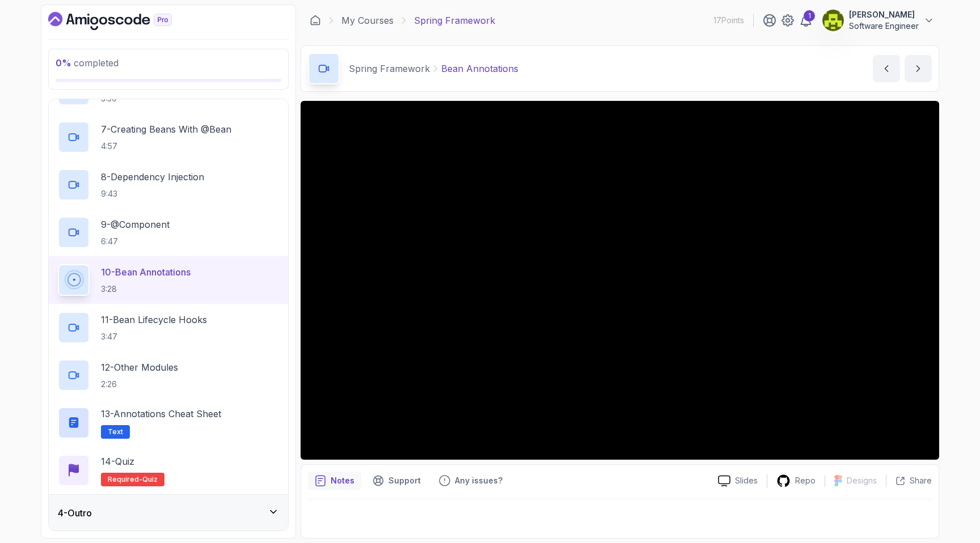 The width and height of the screenshot is (980, 543). What do you see at coordinates (833, 20) in the screenshot?
I see `img: user profile image` at bounding box center [833, 20].